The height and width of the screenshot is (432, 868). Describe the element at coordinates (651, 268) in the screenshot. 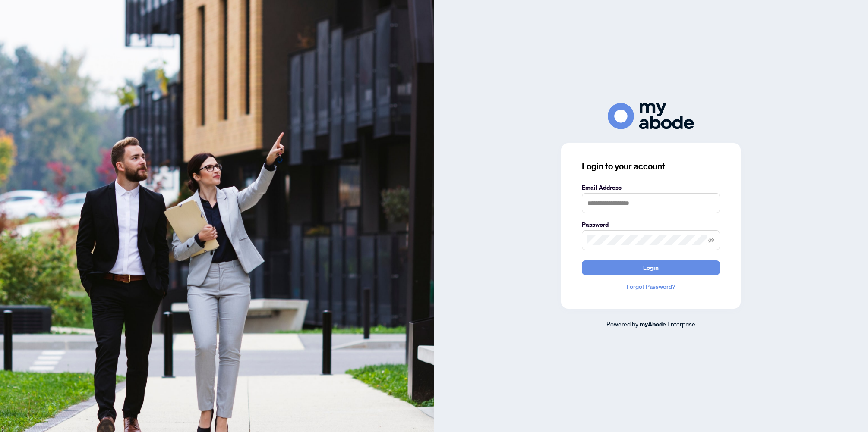

I see `button: Login` at that location.